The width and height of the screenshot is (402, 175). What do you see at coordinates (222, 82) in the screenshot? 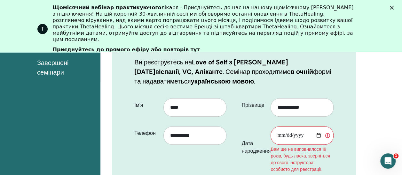
I see `b: українською мовою` at bounding box center [222, 82].